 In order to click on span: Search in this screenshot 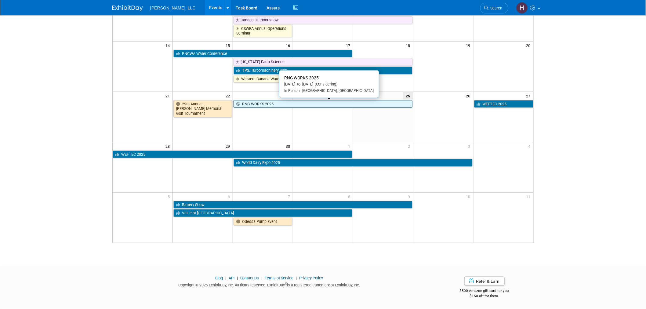, I will do `click(495, 8)`.